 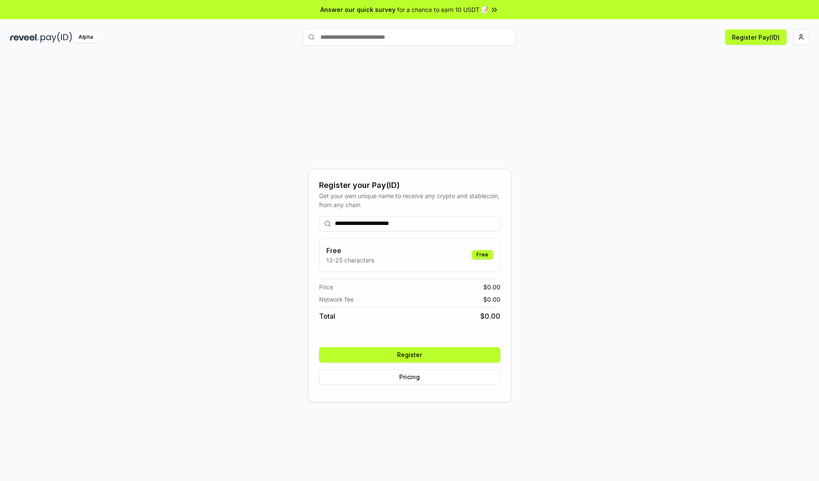 What do you see at coordinates (56, 37) in the screenshot?
I see `img: pay_id` at bounding box center [56, 37].